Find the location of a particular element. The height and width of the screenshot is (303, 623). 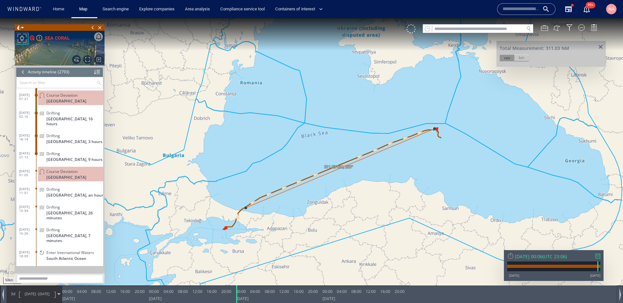

button: Compliance service tool is located at coordinates (242, 9).